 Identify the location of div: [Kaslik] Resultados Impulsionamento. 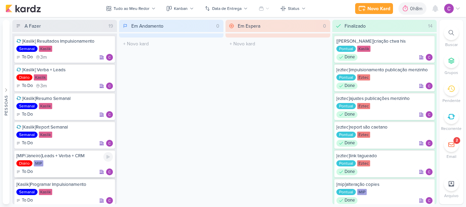
(64, 41).